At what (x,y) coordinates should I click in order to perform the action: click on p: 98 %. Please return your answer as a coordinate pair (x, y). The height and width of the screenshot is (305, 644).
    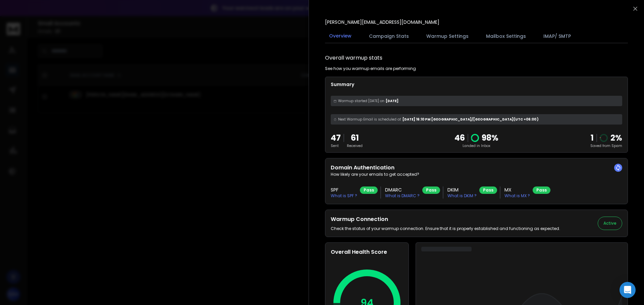
    Looking at the image, I should click on (490, 138).